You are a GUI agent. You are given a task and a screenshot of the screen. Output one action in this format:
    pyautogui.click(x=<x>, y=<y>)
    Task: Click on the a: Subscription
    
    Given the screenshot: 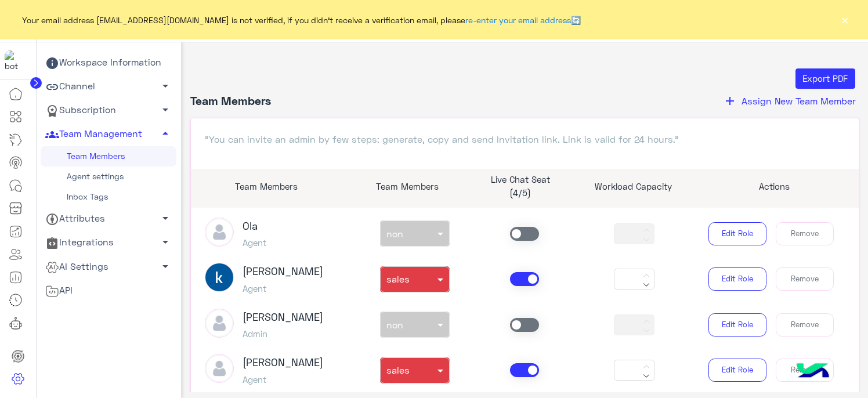 What is the action you would take?
    pyautogui.click(x=108, y=110)
    